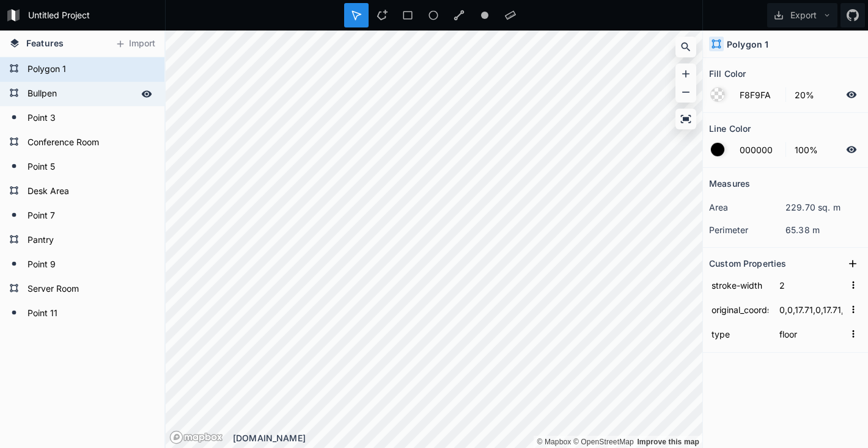 Image resolution: width=868 pixels, height=448 pixels. What do you see at coordinates (802, 15) in the screenshot?
I see `button: Export` at bounding box center [802, 15].